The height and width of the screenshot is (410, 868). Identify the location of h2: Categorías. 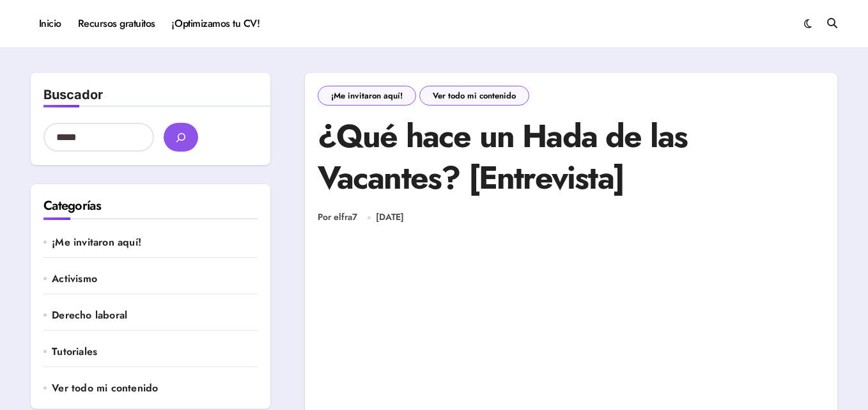
(150, 206).